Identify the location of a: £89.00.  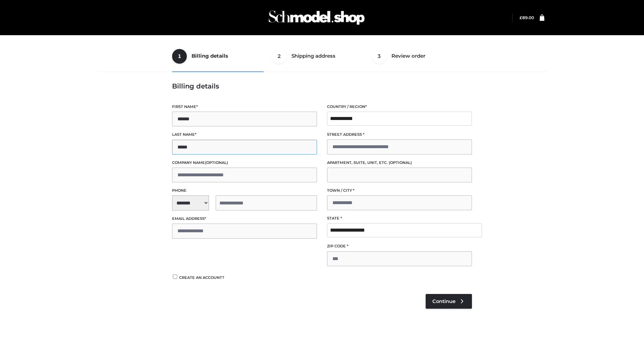
(527, 17).